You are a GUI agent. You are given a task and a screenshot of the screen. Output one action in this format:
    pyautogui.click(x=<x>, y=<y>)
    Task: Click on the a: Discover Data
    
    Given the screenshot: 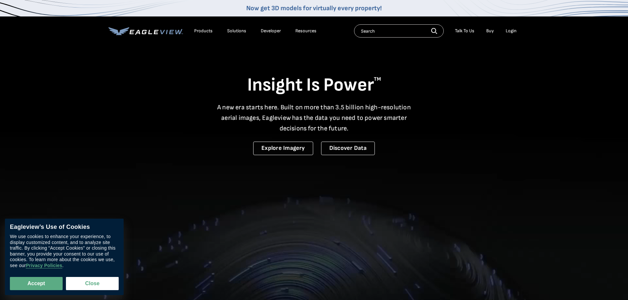 What is the action you would take?
    pyautogui.click(x=348, y=148)
    